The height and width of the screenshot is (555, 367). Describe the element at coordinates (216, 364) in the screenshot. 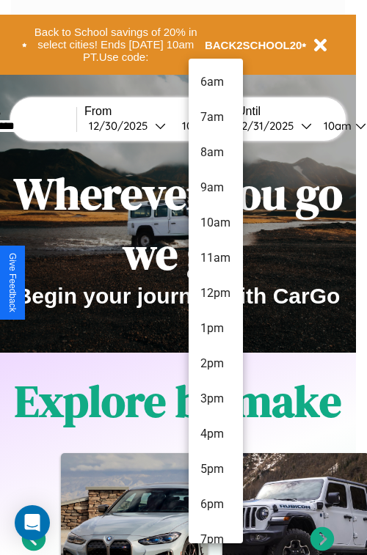

I see `li: 2pm` at that location.